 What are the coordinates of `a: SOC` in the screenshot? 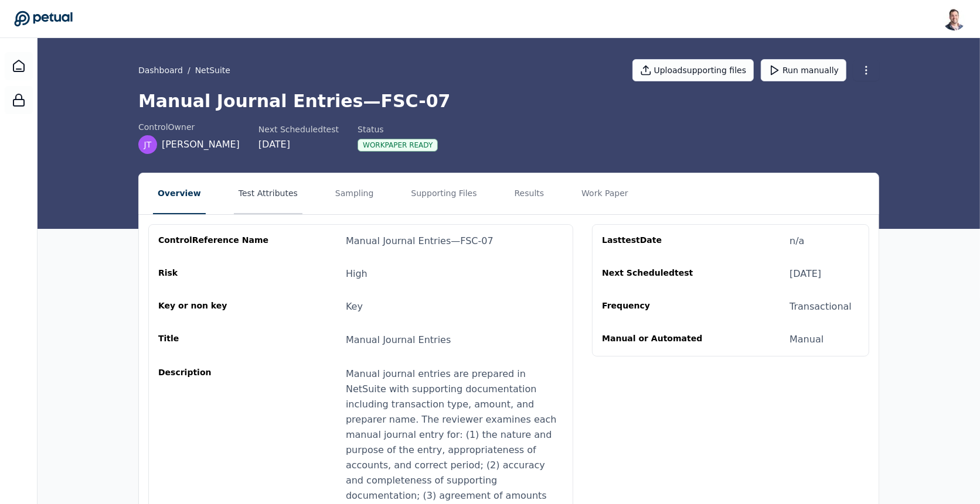 It's located at (19, 101).